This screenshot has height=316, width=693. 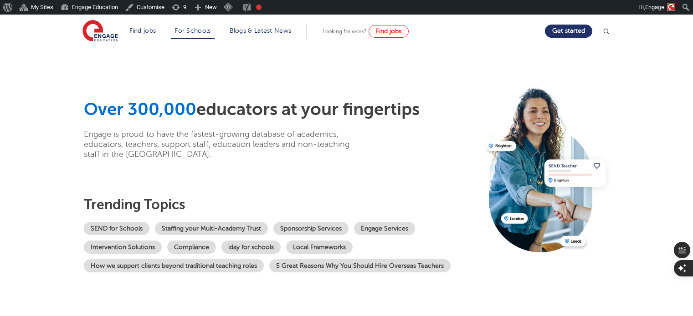 I want to click on a: Local Frameworks, so click(x=319, y=247).